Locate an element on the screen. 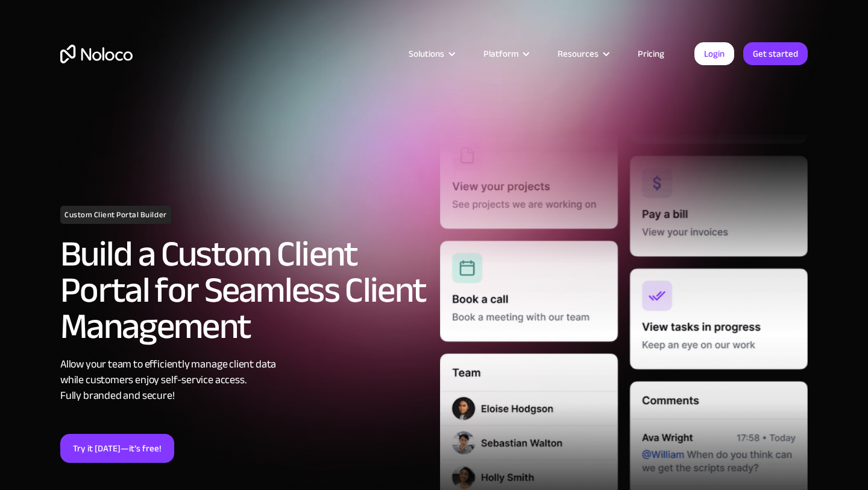 Image resolution: width=868 pixels, height=490 pixels. a: Pricing is located at coordinates (651, 54).